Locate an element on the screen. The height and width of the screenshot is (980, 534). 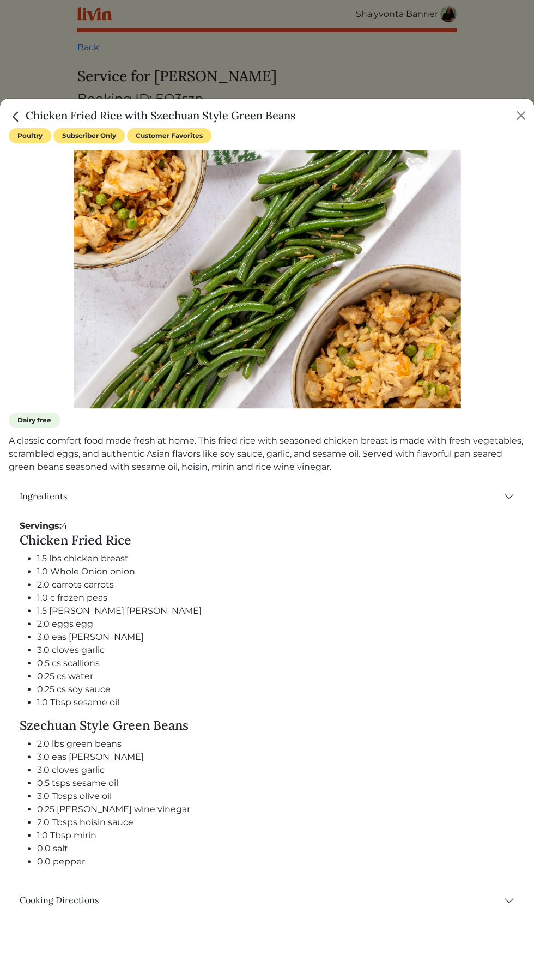
h4: Chicken Fried Rice is located at coordinates (267, 540).